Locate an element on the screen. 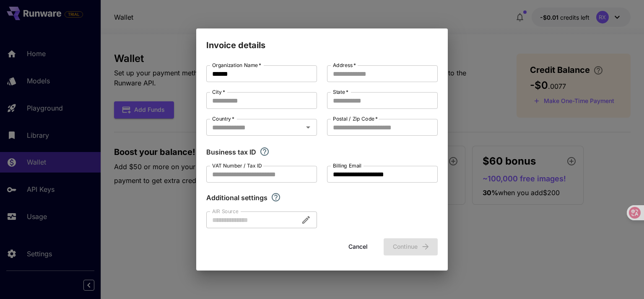 The width and height of the screenshot is (644, 299). p: Business tax ID is located at coordinates (231, 152).